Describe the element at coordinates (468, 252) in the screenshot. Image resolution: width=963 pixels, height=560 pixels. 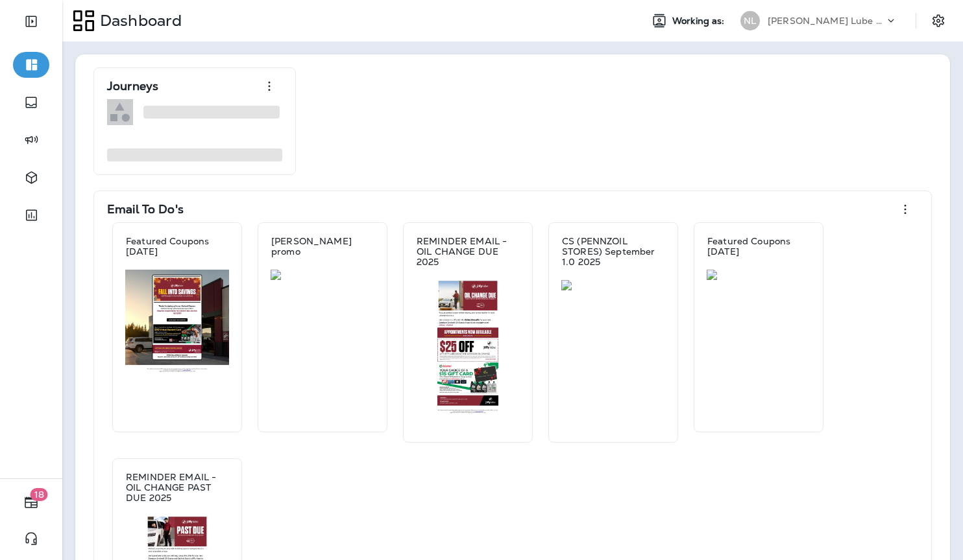
I see `p: REMINDER EMAIL - OIL CHANGE DUE 2025` at that location.